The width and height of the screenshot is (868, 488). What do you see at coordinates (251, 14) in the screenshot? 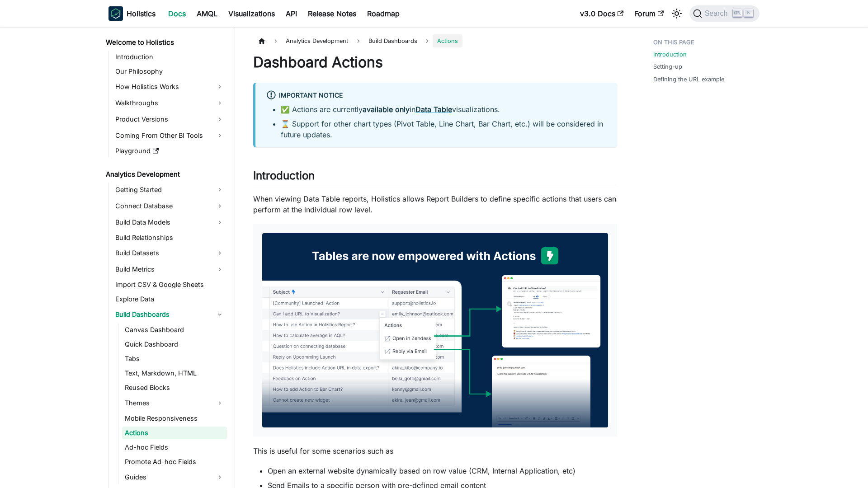
I see `a: Visualizations` at bounding box center [251, 14].